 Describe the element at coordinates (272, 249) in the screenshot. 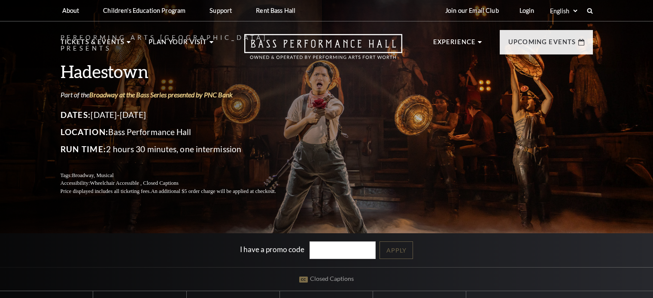

I see `label: I have a promo code` at that location.